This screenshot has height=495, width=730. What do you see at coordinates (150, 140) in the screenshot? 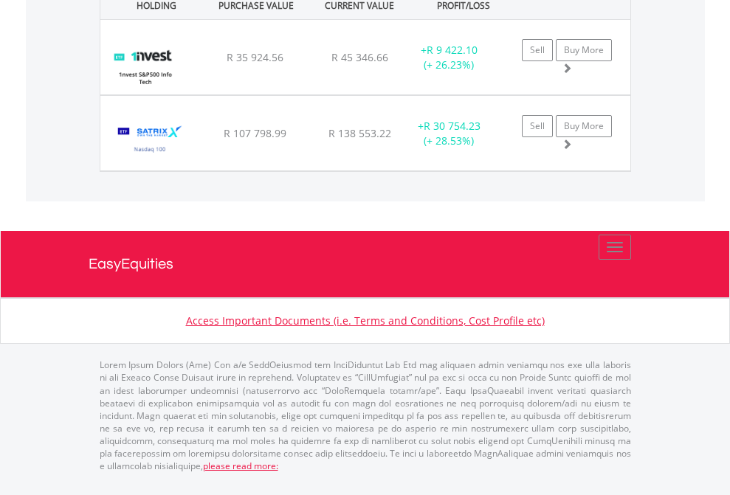
I see `img: TFSA.STXNDQ.png` at bounding box center [150, 140].